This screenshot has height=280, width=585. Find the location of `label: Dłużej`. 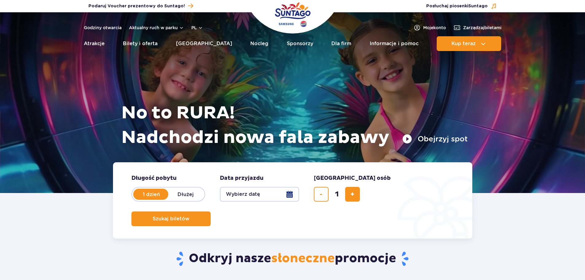

label: Dłużej is located at coordinates (186, 194).